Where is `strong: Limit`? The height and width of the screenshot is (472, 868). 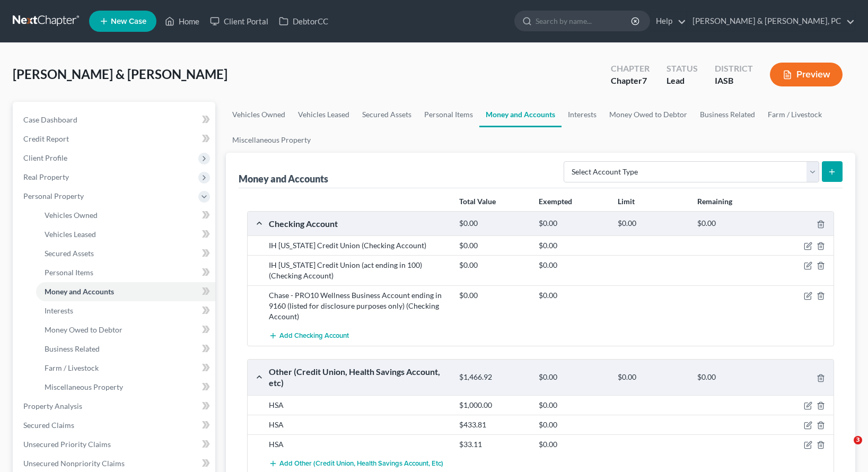
strong: Limit is located at coordinates (626, 201).